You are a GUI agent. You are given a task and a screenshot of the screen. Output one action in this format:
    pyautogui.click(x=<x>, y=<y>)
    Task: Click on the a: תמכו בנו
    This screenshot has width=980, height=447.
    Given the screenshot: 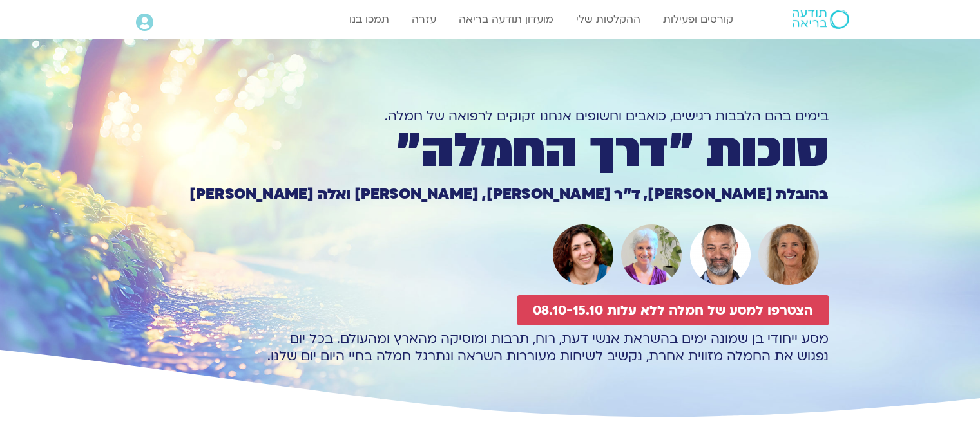 What is the action you would take?
    pyautogui.click(x=369, y=19)
    